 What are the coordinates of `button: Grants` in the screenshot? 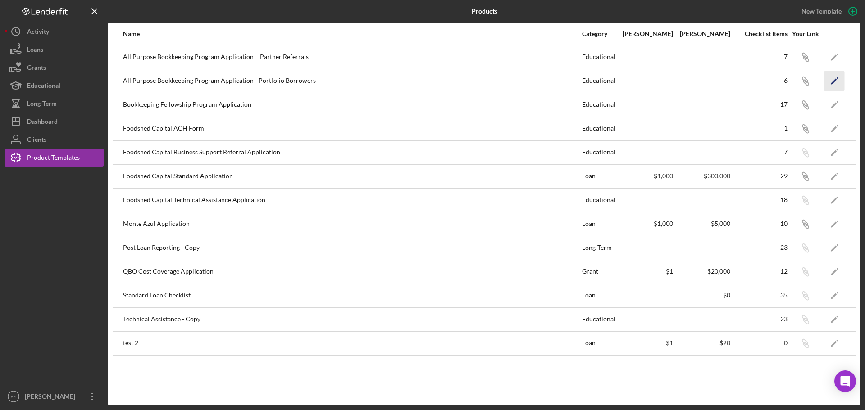 It's located at (54, 68).